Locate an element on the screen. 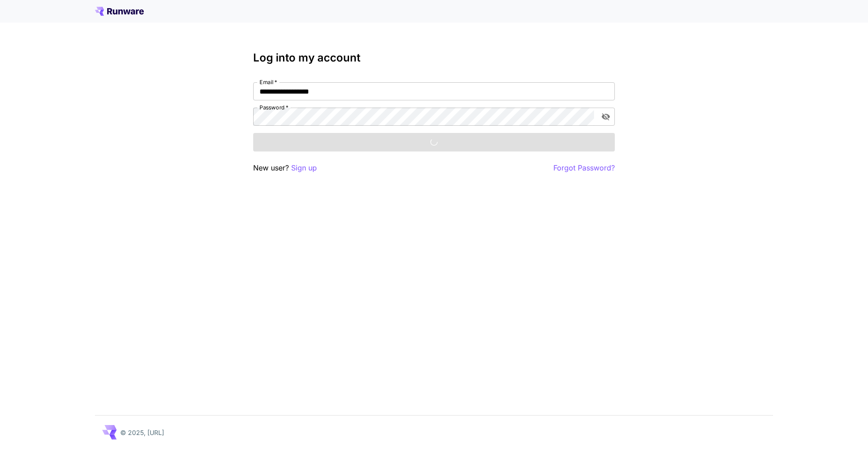 This screenshot has width=868, height=449. label: Password is located at coordinates (274, 107).